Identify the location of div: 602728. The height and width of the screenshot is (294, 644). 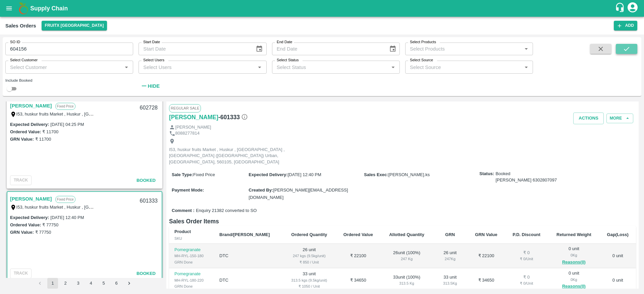
(149, 108).